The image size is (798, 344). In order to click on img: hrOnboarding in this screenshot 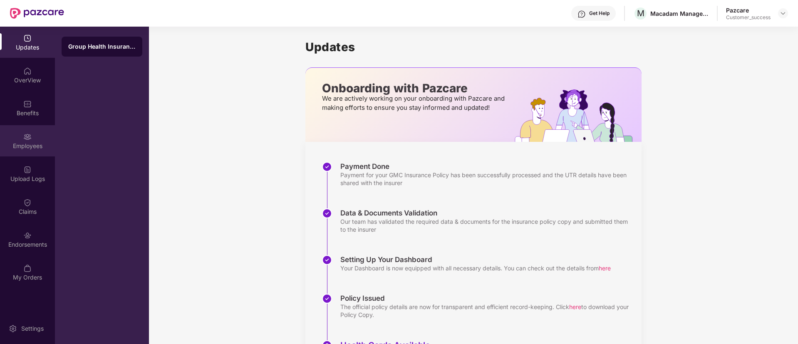, I will do `click(578, 116)`.